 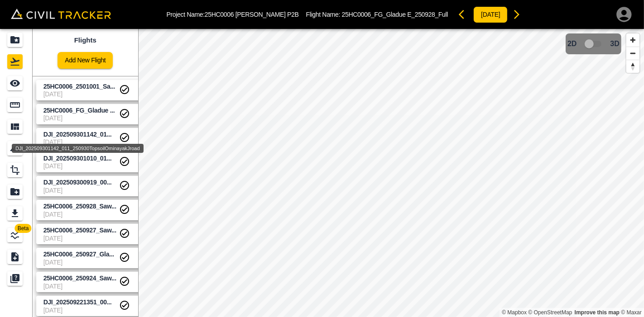 I want to click on a: OpenStreetMap, so click(x=550, y=312).